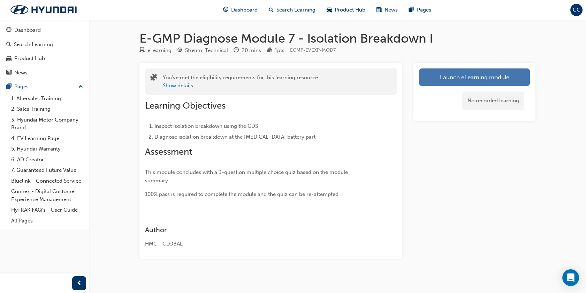 Image resolution: width=586 pixels, height=293 pixels. Describe the element at coordinates (203, 50) in the screenshot. I see `div: Stream` at that location.